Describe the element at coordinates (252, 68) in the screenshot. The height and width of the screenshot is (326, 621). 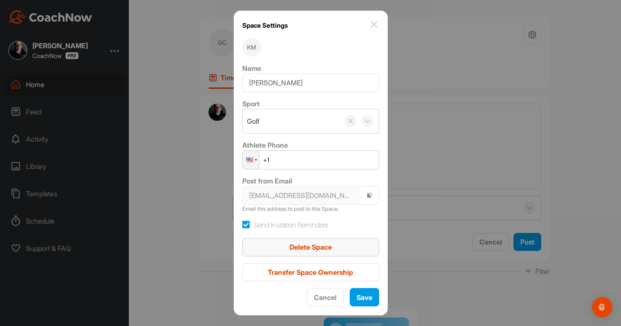
I see `label: Name` at that location.